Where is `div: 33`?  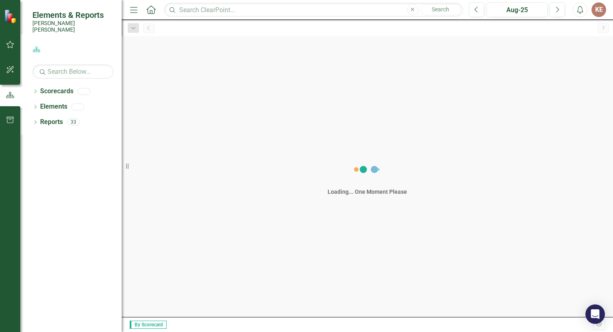 div: 33 is located at coordinates (73, 122).